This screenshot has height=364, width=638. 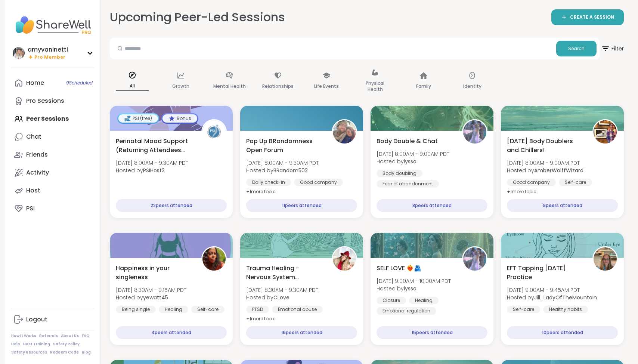 I want to click on p: Growth, so click(x=181, y=86).